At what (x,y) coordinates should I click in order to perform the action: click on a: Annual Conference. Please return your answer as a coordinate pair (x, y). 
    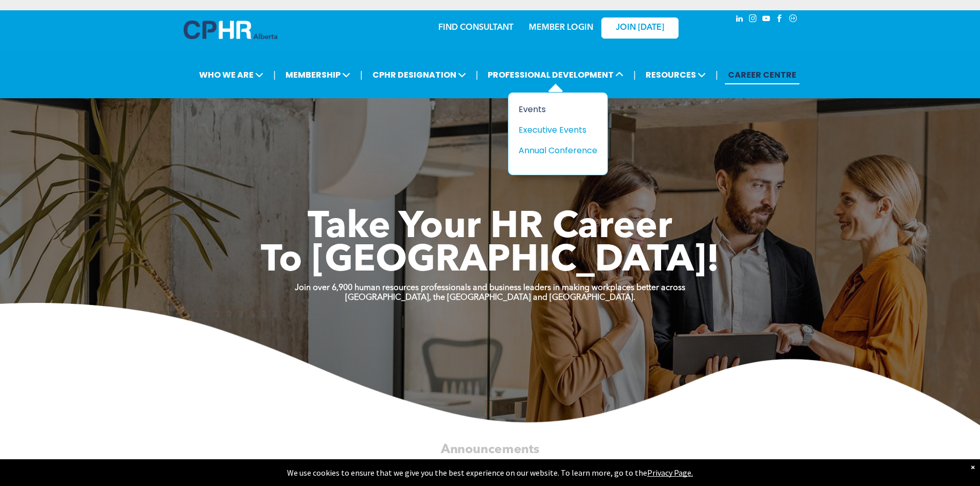
    Looking at the image, I should click on (558, 150).